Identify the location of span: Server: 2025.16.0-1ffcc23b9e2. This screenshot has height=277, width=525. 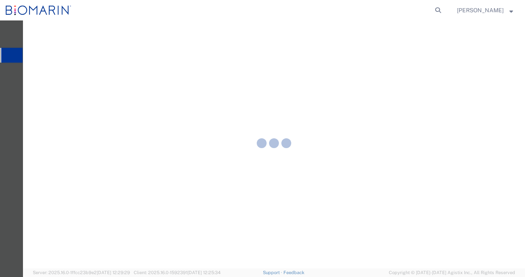
(81, 273).